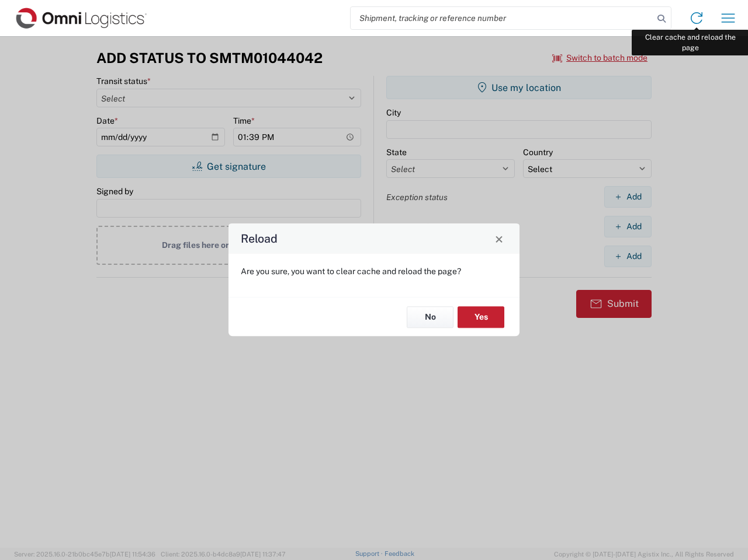 This screenshot has height=560, width=748. I want to click on button: No, so click(430, 317).